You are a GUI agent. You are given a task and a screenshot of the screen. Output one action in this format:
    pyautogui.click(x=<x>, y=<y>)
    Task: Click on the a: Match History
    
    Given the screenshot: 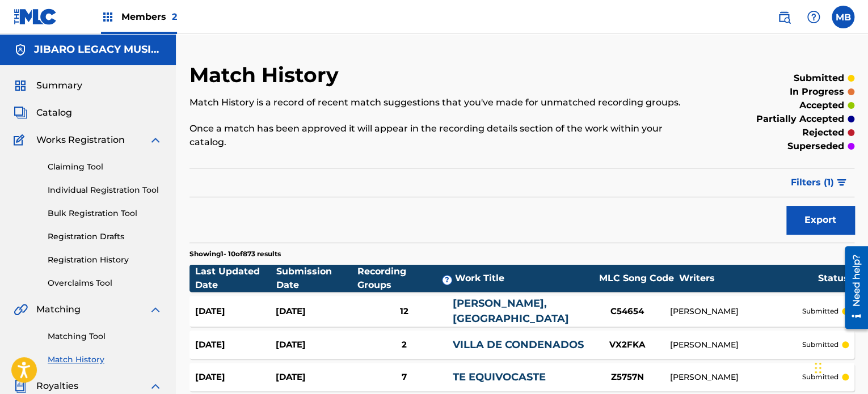 What is the action you would take?
    pyautogui.click(x=105, y=359)
    